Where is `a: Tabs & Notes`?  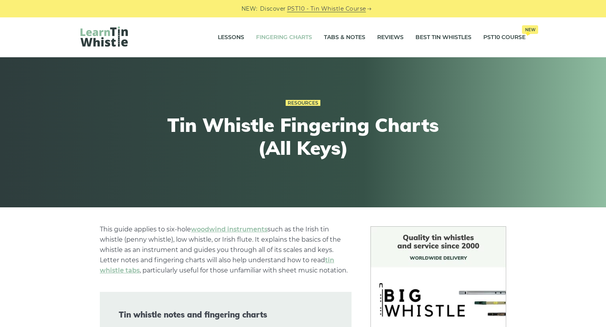
a: Tabs & Notes is located at coordinates (345, 37).